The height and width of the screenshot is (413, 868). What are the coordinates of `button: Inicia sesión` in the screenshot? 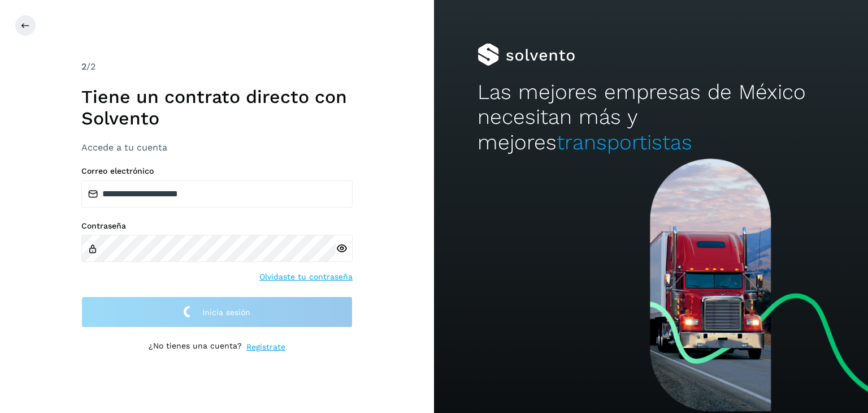 It's located at (217, 312).